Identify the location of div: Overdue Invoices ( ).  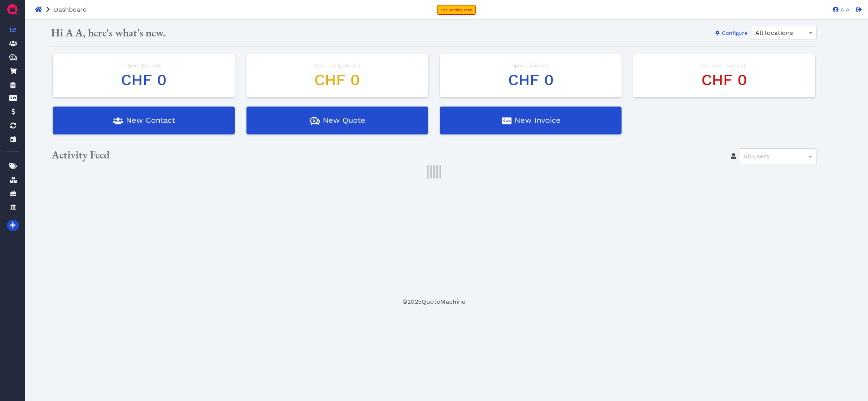
(723, 65).